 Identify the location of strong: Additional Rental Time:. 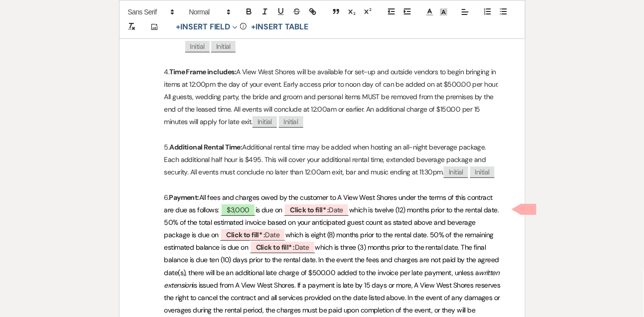
(206, 147).